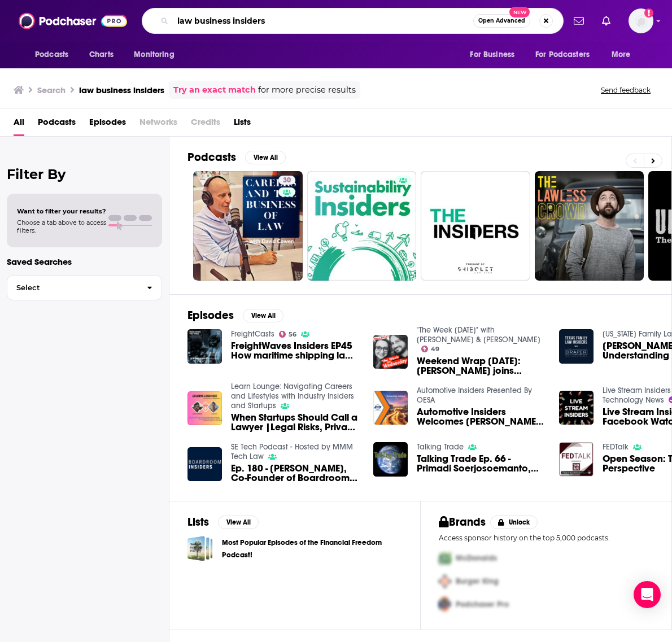 The width and height of the screenshot is (672, 642). I want to click on h2: Brands, so click(462, 522).